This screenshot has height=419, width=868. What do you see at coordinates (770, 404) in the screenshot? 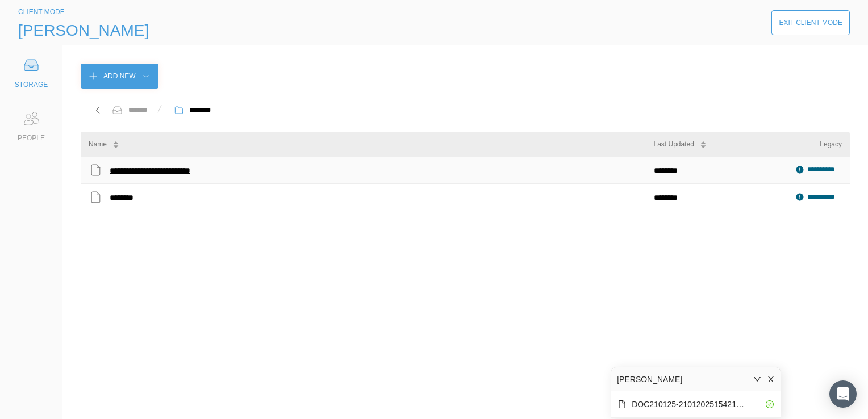
I see `span: check-circle` at bounding box center [770, 404].